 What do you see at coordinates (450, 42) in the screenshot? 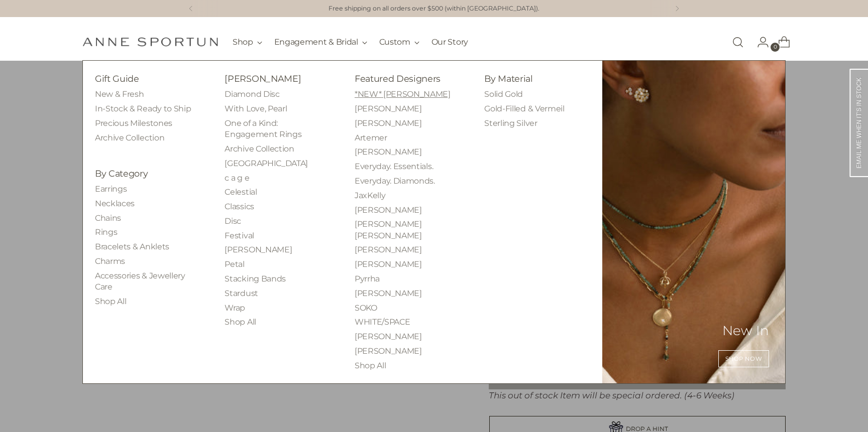
I see `a: Our Story` at bounding box center [450, 42].